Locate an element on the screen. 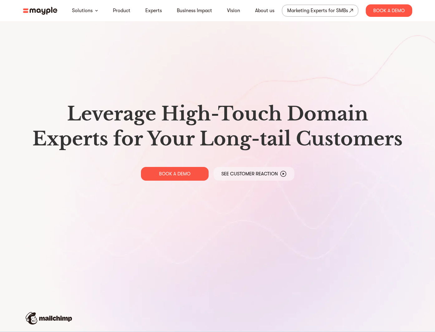  a: Marketing Experts for SMBs is located at coordinates (320, 11).